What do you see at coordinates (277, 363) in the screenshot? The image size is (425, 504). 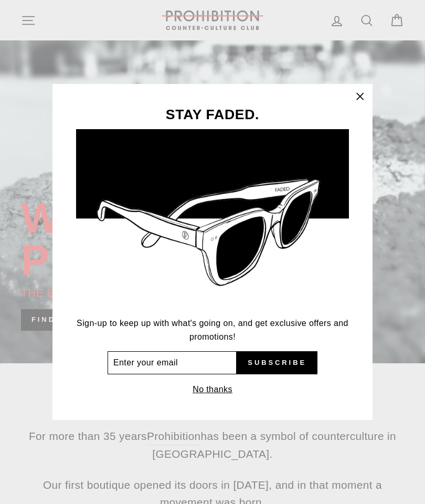 I see `span: Subscribe` at bounding box center [277, 363].